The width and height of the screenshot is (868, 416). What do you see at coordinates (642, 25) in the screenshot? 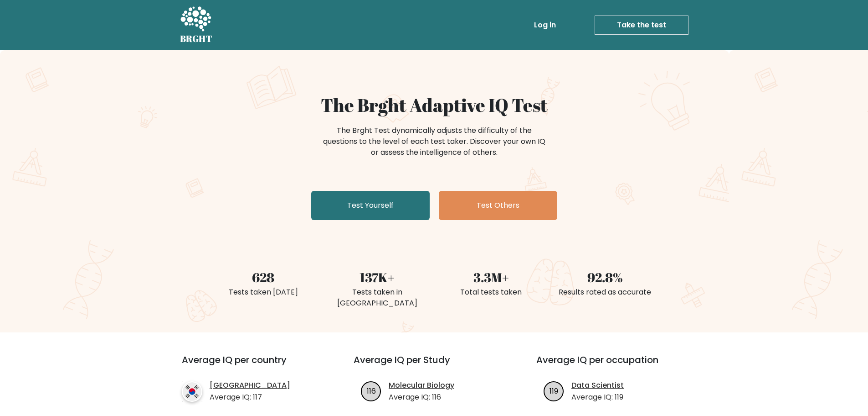
I see `a: Take the test` at bounding box center [642, 25].